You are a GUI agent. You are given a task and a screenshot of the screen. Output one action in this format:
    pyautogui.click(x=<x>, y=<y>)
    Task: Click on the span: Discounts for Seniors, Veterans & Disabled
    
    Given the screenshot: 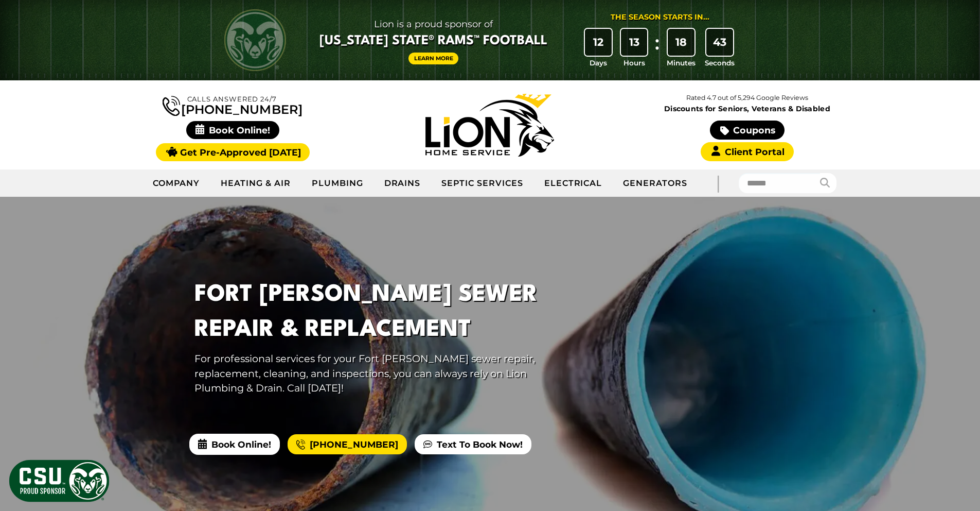 What is the action you would take?
    pyautogui.click(x=747, y=108)
    